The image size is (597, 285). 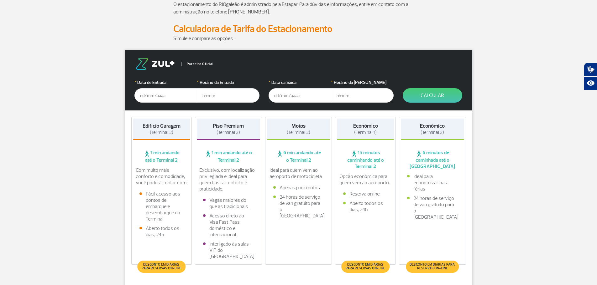 What do you see at coordinates (228, 180) in the screenshot?
I see `p: Exclusivo, com localização privilegiada e ideal para quem busca conforto e praticidade.` at bounding box center [228, 180].